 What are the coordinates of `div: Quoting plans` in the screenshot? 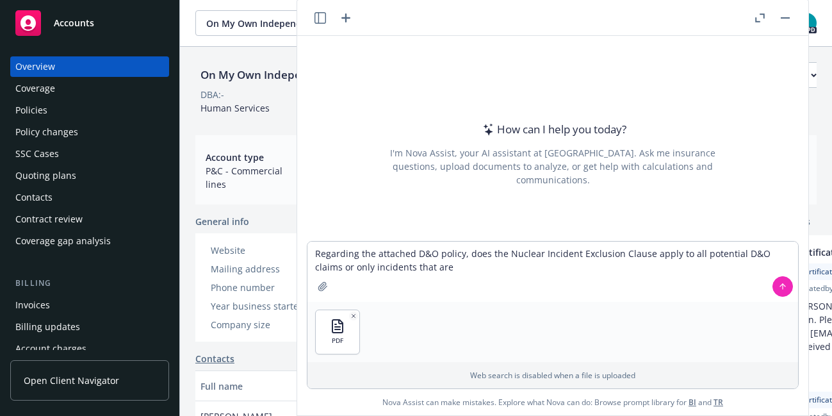 It's located at (46, 176).